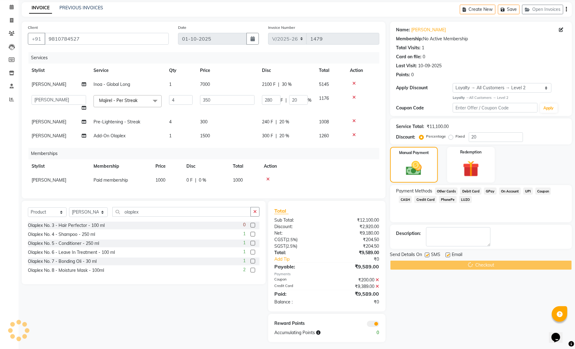 Image resolution: width=575 pixels, height=349 pixels. What do you see at coordinates (139, 100) in the screenshot?
I see `a: x` at bounding box center [139, 100].